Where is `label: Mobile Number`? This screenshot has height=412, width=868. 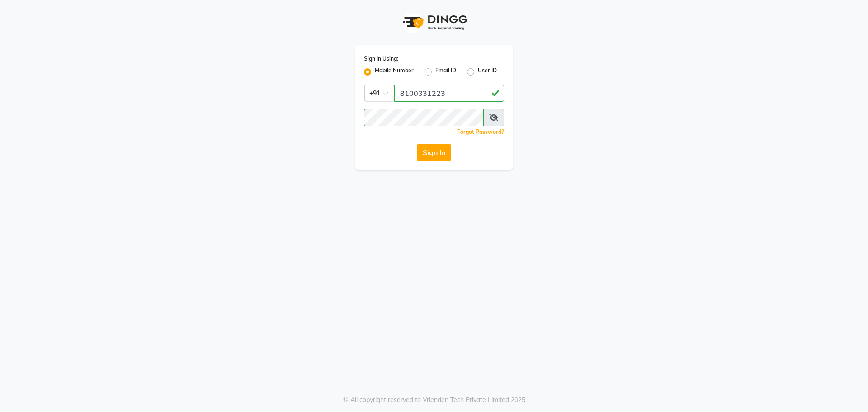 label: Mobile Number is located at coordinates (394, 72).